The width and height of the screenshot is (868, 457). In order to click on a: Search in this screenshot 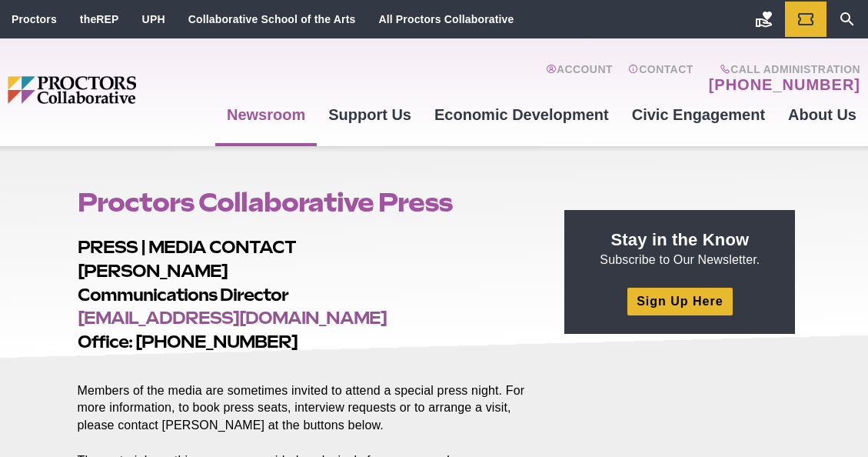, I will do `click(848, 19)`.